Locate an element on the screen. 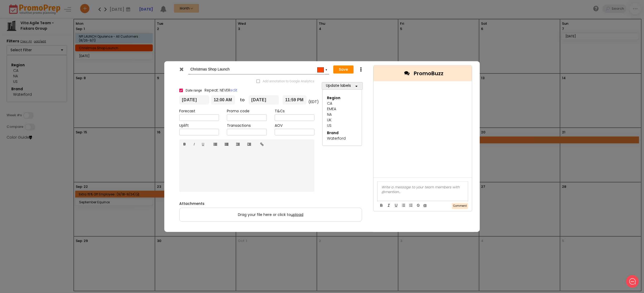 The height and width of the screenshot is (293, 644). div: CA is located at coordinates (342, 103).